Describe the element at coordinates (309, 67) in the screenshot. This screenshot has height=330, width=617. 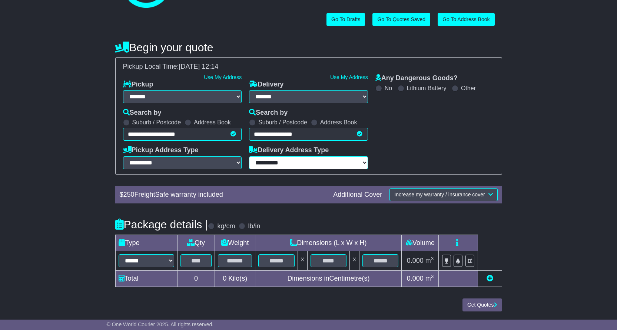
I see `div: Pickup Local Time:` at that location.